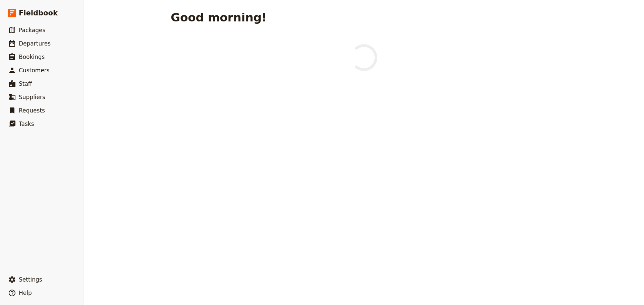  Describe the element at coordinates (26, 84) in the screenshot. I see `span: Staff` at that location.